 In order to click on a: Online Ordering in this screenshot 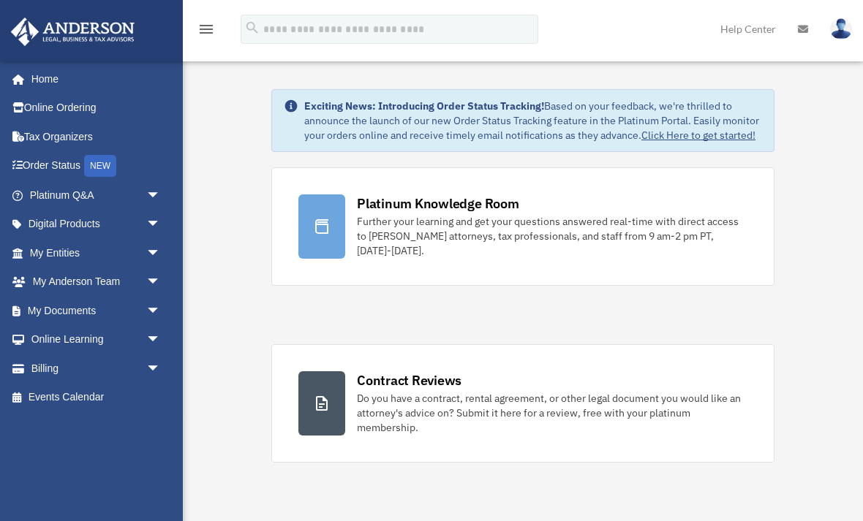, I will do `click(97, 108)`.